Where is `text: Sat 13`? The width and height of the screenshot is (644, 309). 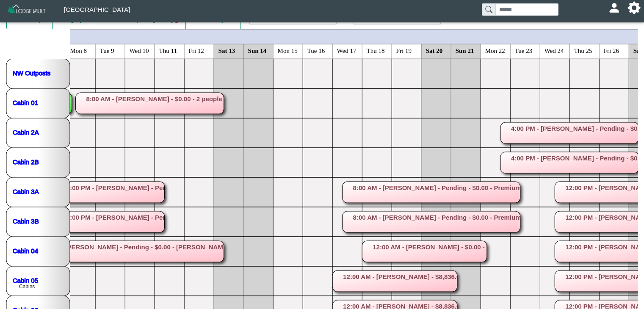
text: Sat 13 is located at coordinates (227, 51).